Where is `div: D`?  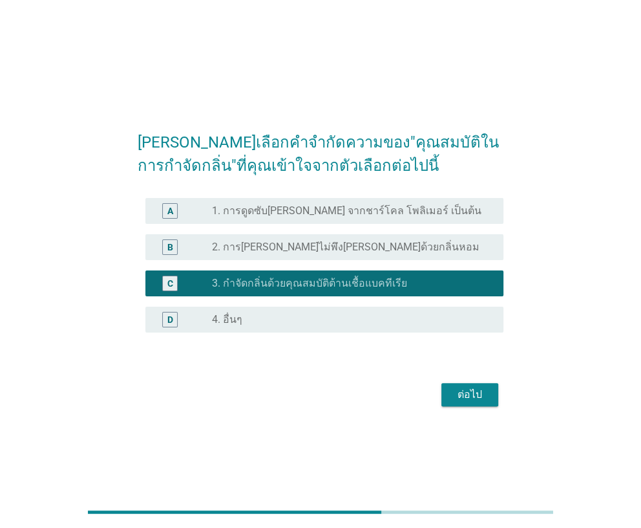
div: D is located at coordinates (170, 319).